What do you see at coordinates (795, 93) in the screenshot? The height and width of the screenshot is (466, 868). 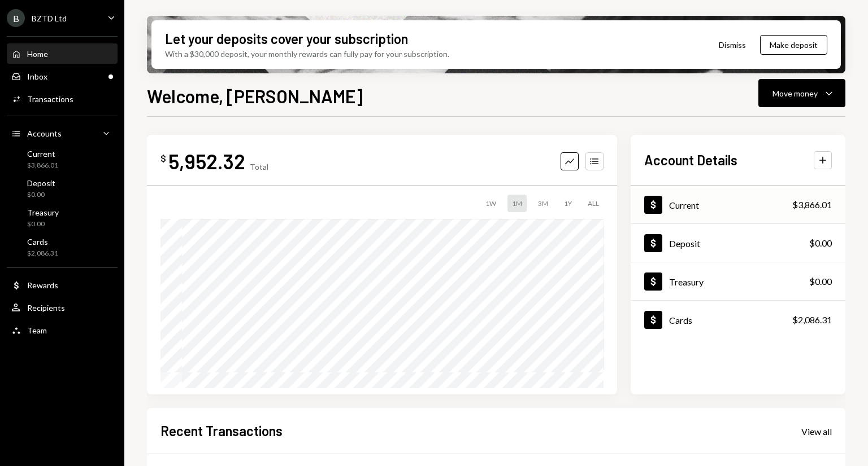 I see `div: Move money` at bounding box center [795, 93].